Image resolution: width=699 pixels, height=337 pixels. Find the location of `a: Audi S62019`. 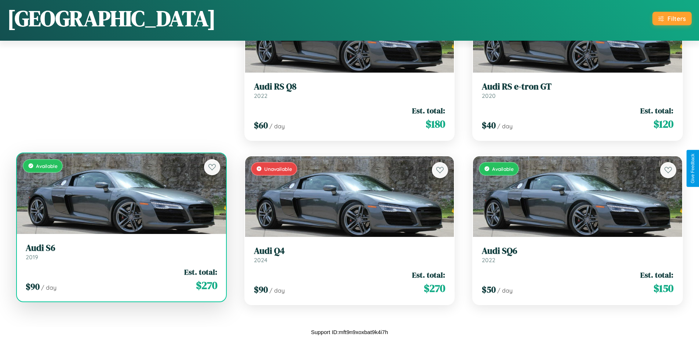

a: Audi S62019 is located at coordinates (122, 252).